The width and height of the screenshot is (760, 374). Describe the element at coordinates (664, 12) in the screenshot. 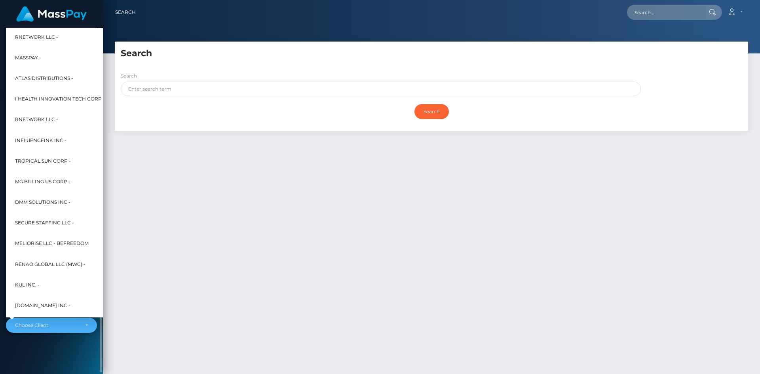

I see `input: Search...` at that location.